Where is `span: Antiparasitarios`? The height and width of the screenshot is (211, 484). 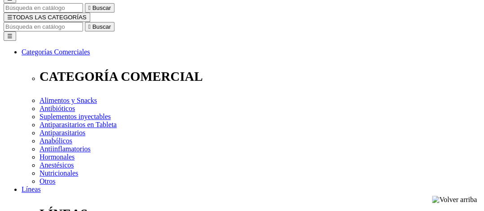
span: Antiparasitarios is located at coordinates (62, 132).